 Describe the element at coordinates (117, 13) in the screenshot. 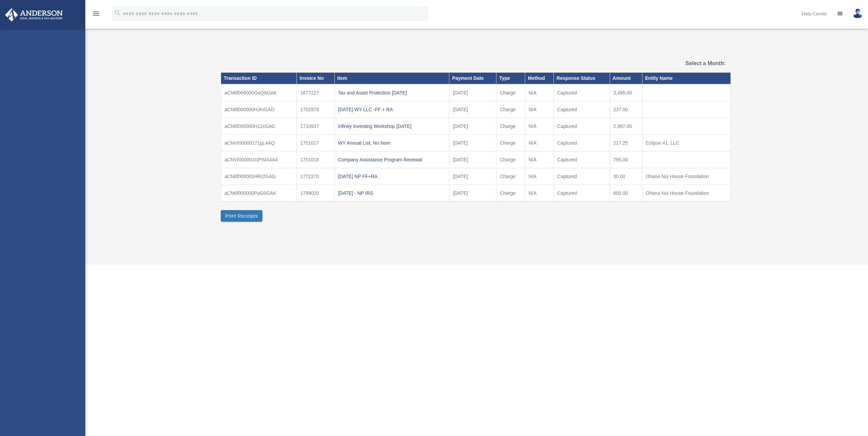

I see `i: search` at that location.